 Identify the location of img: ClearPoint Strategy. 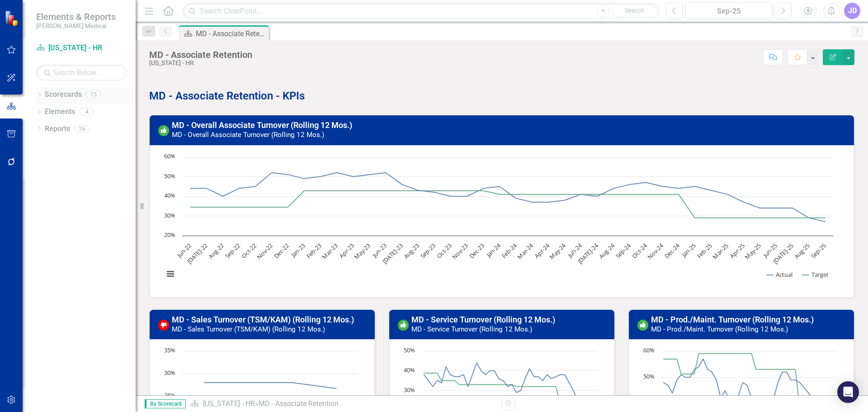
(12, 18).